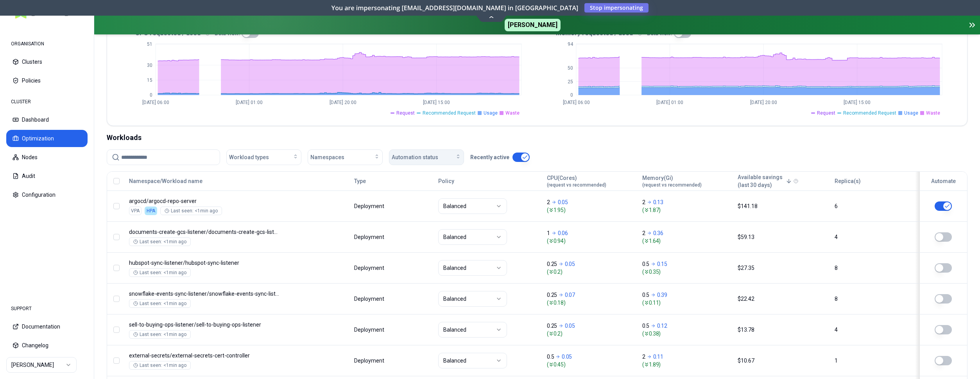 This screenshot has width=980, height=379. What do you see at coordinates (150, 80) in the screenshot?
I see `tspan: 15` at bounding box center [150, 80].